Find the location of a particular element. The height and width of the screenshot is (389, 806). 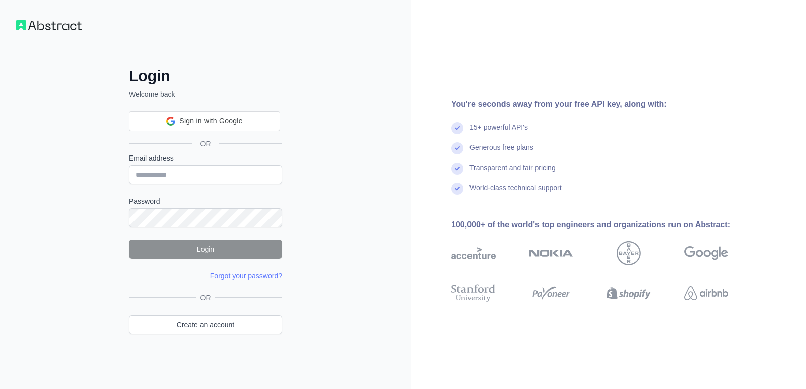

div: 15+ powerful API's is located at coordinates (499, 133).